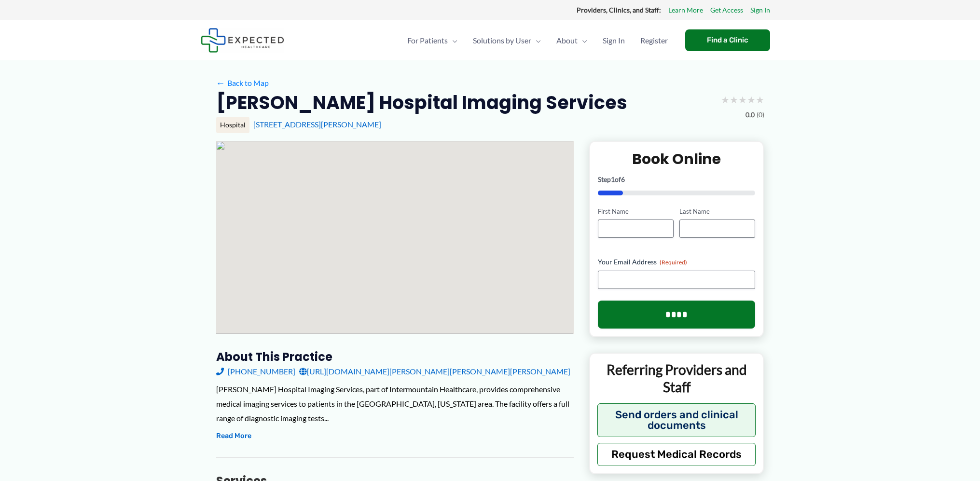 Image resolution: width=980 pixels, height=481 pixels. What do you see at coordinates (676, 420) in the screenshot?
I see `button: Send orders and clinical documents` at bounding box center [676, 420].